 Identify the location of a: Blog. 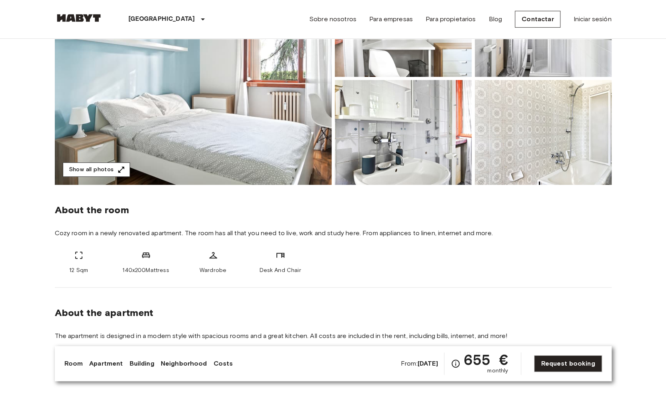
(496, 19).